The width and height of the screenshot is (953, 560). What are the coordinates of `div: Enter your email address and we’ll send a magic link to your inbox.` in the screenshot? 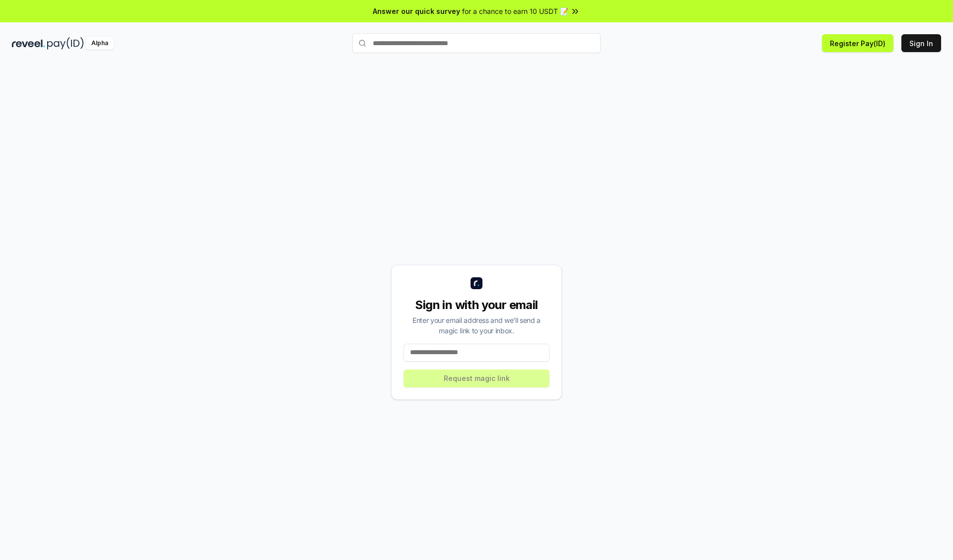 It's located at (476, 325).